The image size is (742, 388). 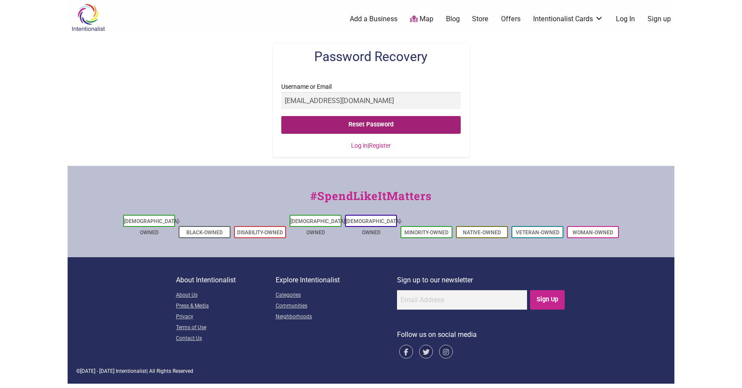 I want to click on a: About Us, so click(x=226, y=296).